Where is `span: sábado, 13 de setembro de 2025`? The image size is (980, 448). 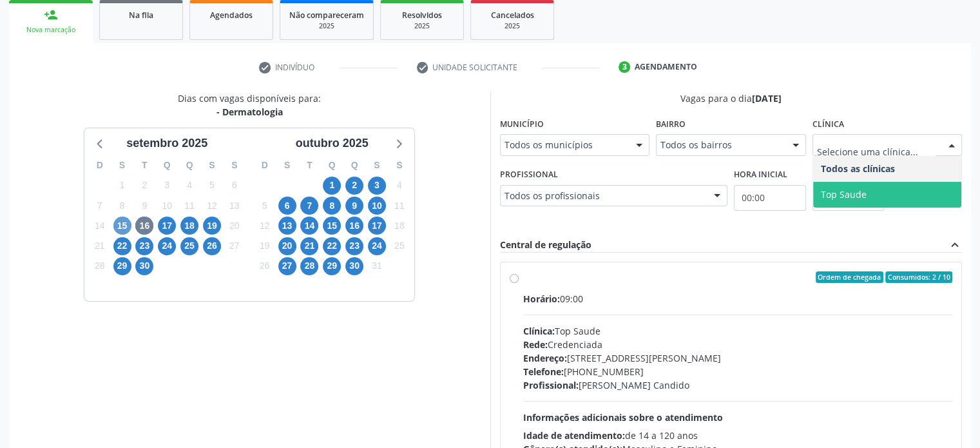 span: sábado, 13 de setembro de 2025 is located at coordinates (234, 206).